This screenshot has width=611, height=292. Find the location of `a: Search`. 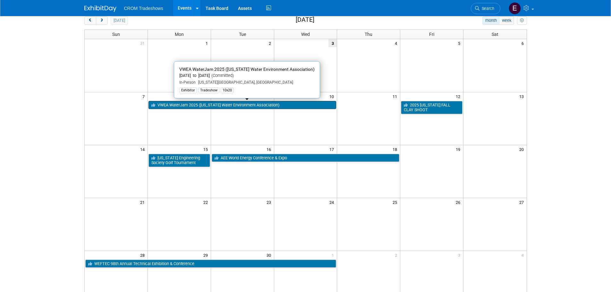

a: Search is located at coordinates (485, 8).